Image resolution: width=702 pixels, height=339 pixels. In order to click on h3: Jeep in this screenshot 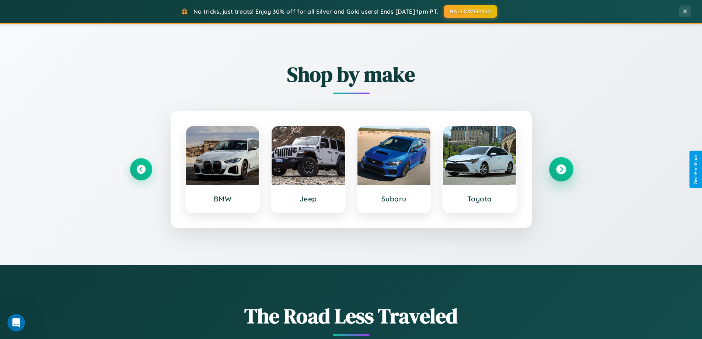, I will do `click(308, 199)`.